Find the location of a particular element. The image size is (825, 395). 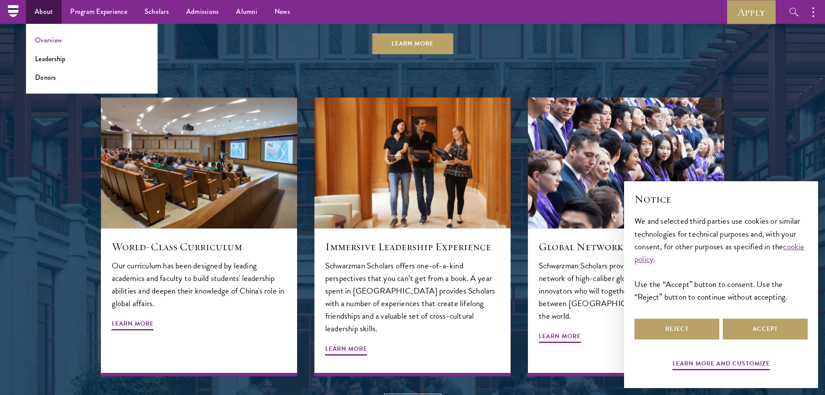

a: Immersive Leadership Experience Schwarzman Scholars offers one-of-a-kind perspectives that you ca... is located at coordinates (412, 237).